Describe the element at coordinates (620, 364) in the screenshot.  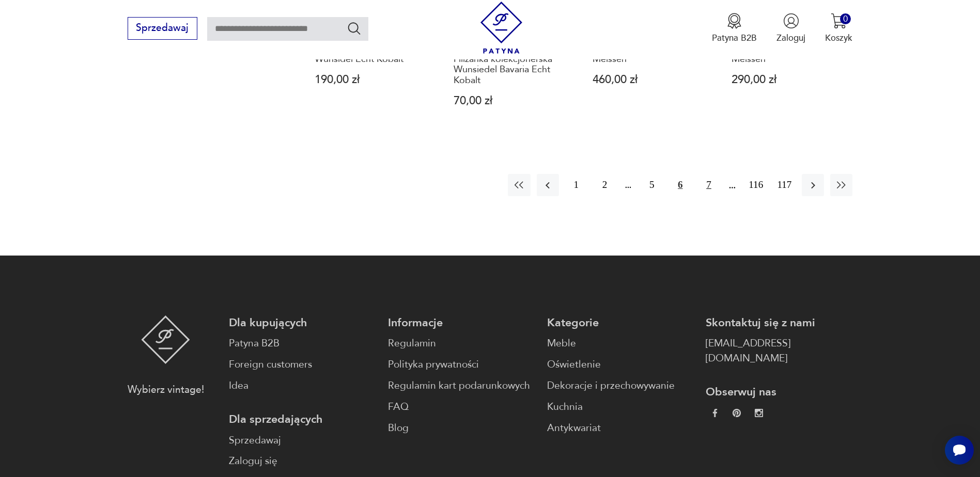
I see `a: Oświetlenie` at that location.